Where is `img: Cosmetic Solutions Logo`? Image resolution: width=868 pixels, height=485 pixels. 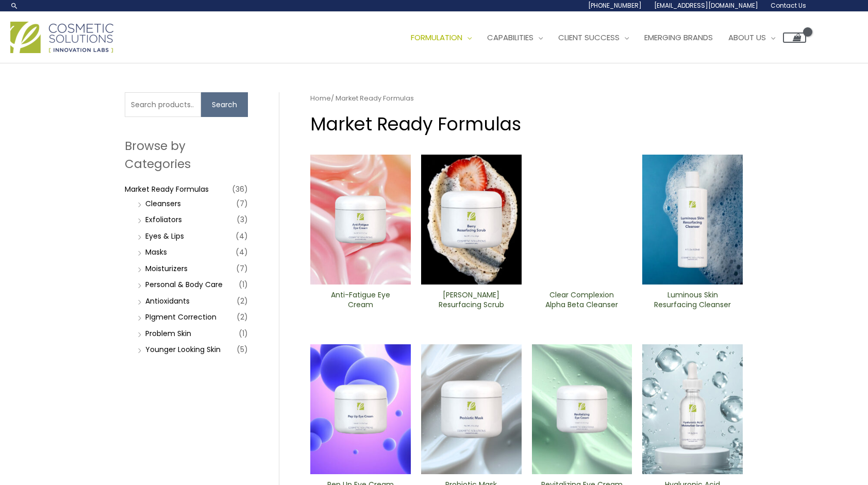 img: Cosmetic Solutions Logo is located at coordinates (62, 38).